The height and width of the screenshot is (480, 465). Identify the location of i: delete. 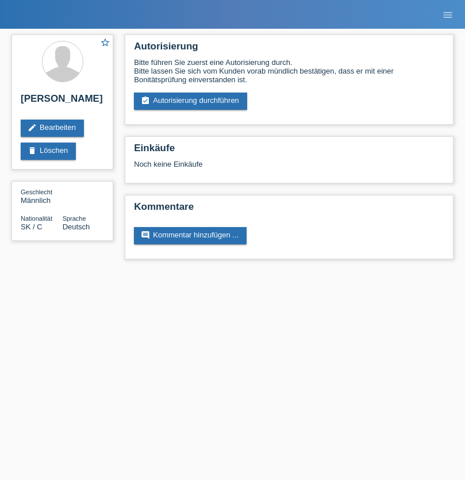
(32, 151).